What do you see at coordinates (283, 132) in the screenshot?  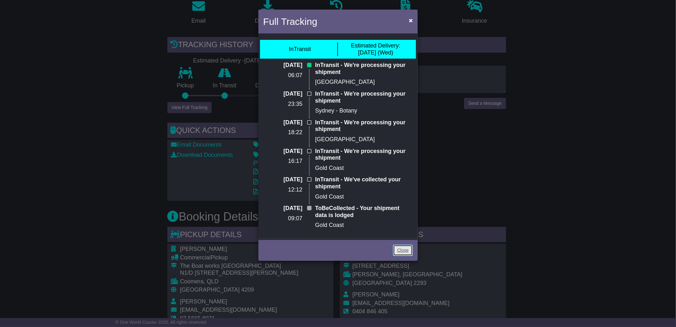 I see `p: 18:22` at bounding box center [283, 132].